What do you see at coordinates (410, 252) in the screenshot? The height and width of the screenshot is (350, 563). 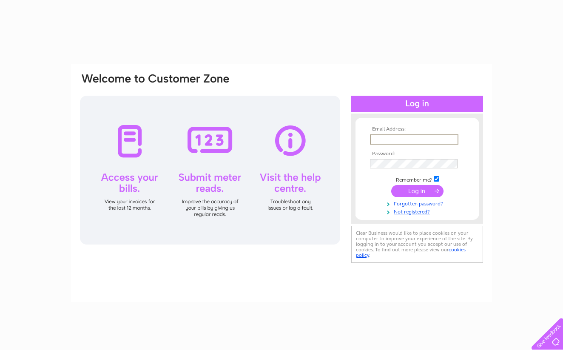 I see `a: cookies policy` at bounding box center [410, 252].